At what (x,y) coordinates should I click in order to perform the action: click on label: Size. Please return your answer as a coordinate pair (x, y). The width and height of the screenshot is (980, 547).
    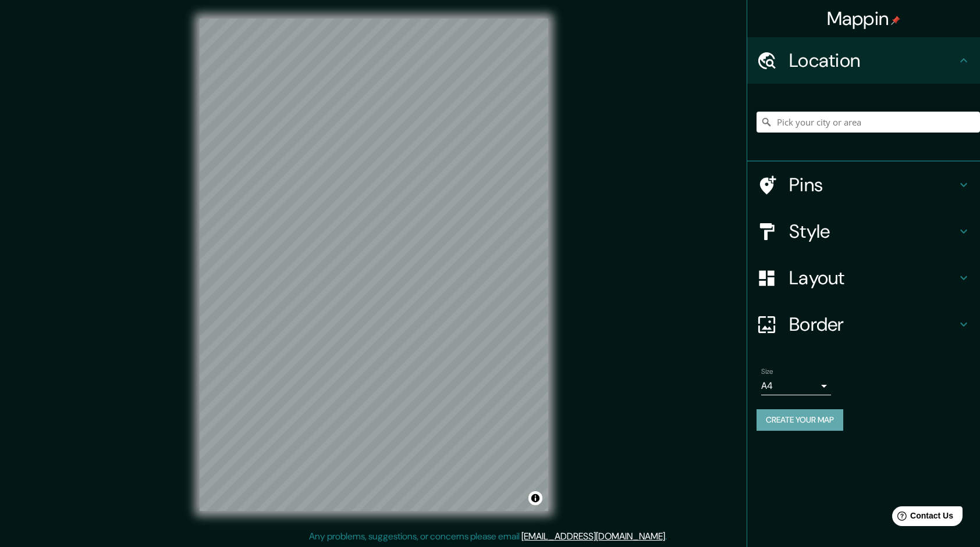
    Looking at the image, I should click on (767, 372).